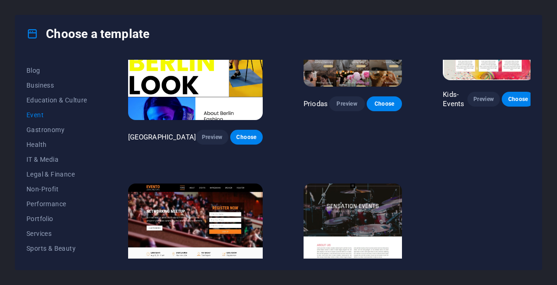 This screenshot has width=557, height=285. I want to click on span: Health, so click(57, 145).